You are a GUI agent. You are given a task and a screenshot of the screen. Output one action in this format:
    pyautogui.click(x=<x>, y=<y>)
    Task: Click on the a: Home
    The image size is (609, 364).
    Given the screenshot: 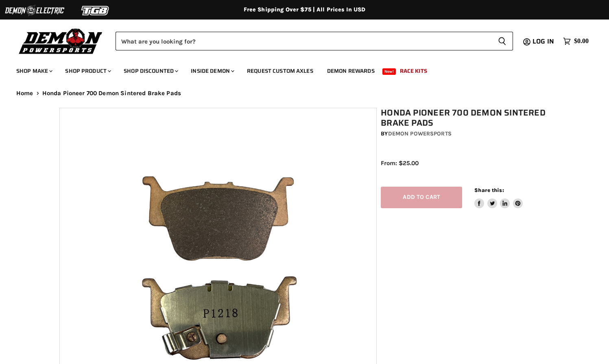 What is the action you would take?
    pyautogui.click(x=25, y=93)
    